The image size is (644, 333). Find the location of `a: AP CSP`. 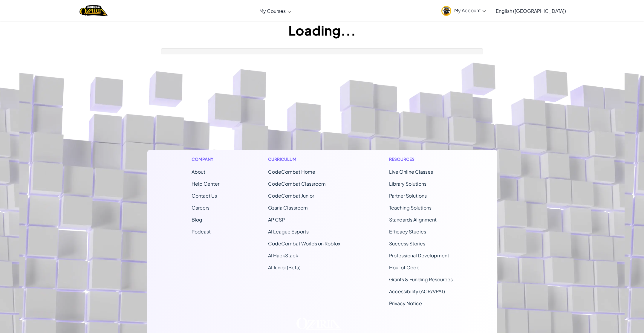

a: AP CSP is located at coordinates (276, 220).